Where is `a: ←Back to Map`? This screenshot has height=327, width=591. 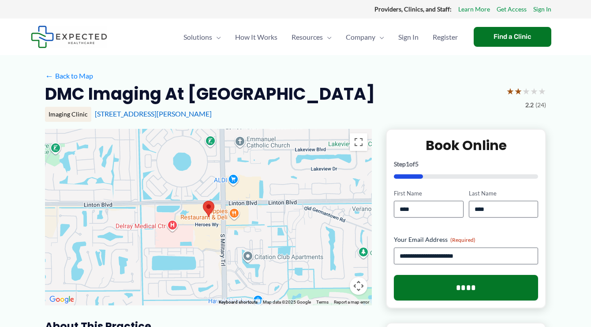 a: ←Back to Map is located at coordinates (69, 76).